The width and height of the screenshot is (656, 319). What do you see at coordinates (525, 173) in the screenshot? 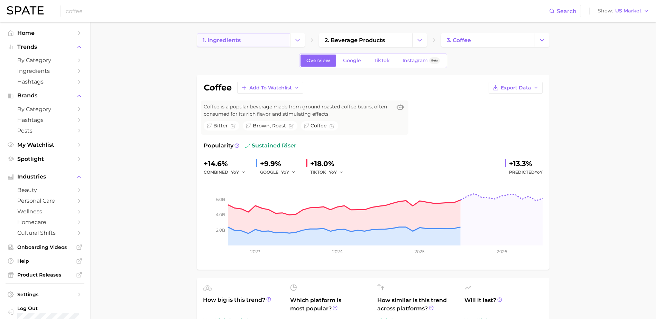
I see `span: Predicted` at bounding box center [525, 173].